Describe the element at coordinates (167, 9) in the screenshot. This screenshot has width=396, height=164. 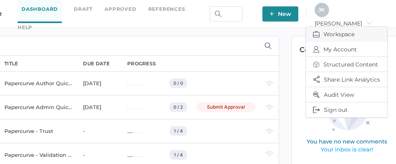
I see `a: References` at that location.